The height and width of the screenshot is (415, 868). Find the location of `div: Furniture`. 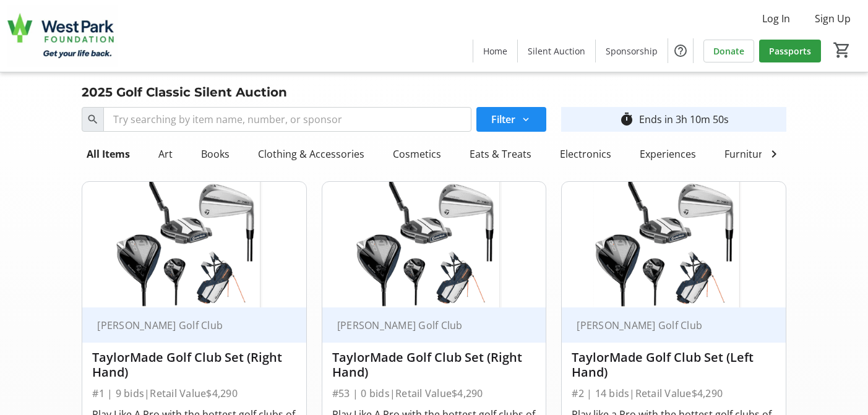

div: Furniture is located at coordinates (746, 154).